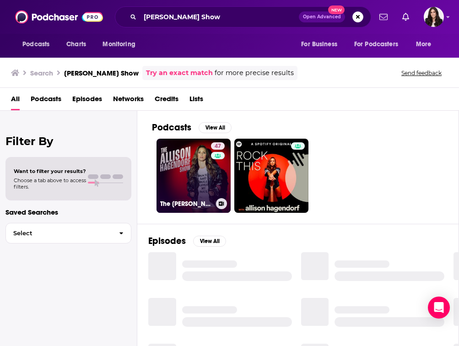 The width and height of the screenshot is (459, 346). Describe the element at coordinates (15, 101) in the screenshot. I see `span: All` at that location.